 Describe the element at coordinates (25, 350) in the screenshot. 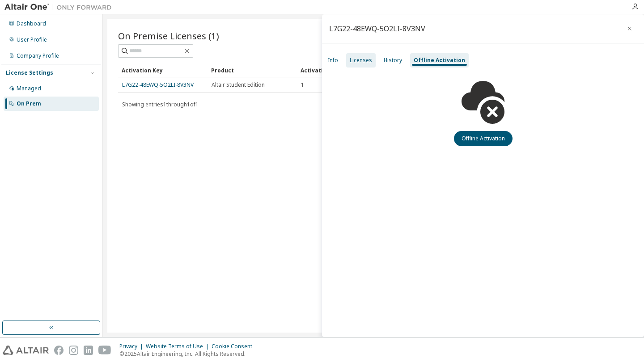

I see `img: altair_logo.svg` at that location.